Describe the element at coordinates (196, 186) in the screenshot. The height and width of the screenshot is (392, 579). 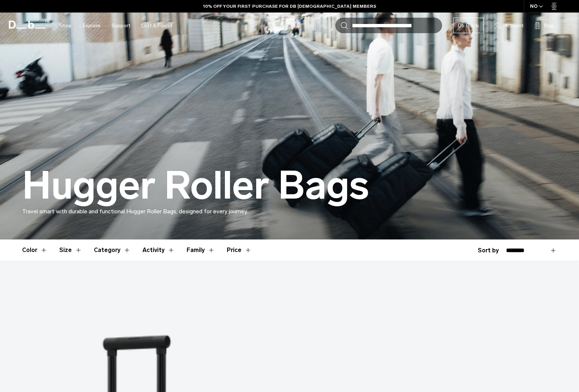
I see `h1: Hugger Roller Bags` at that location.